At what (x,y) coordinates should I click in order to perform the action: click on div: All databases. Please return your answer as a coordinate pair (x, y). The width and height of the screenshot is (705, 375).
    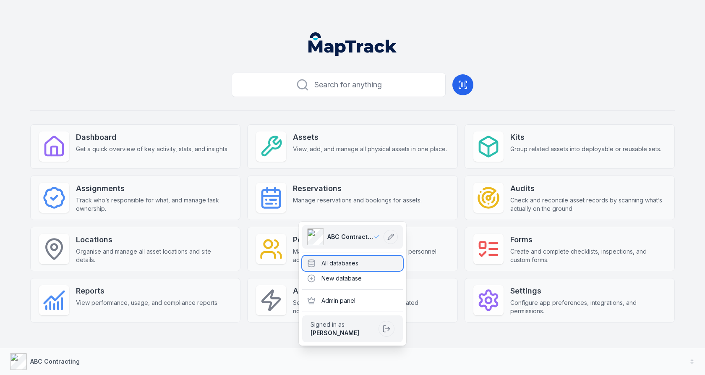
    Looking at the image, I should click on (353, 263).